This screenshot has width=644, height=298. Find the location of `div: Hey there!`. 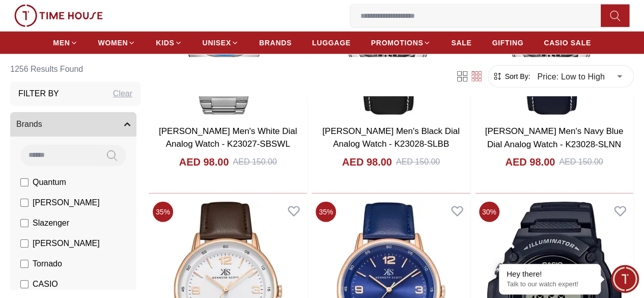

div: Hey there! is located at coordinates (549, 274).